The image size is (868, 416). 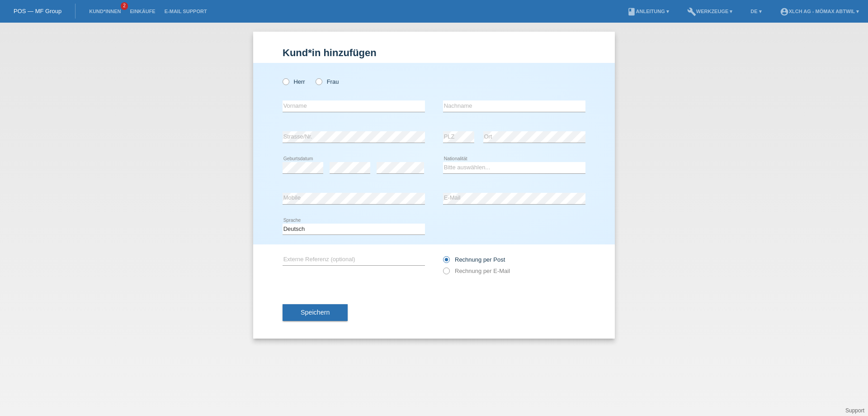 What do you see at coordinates (37, 11) in the screenshot?
I see `a: POS — MF Group` at bounding box center [37, 11].